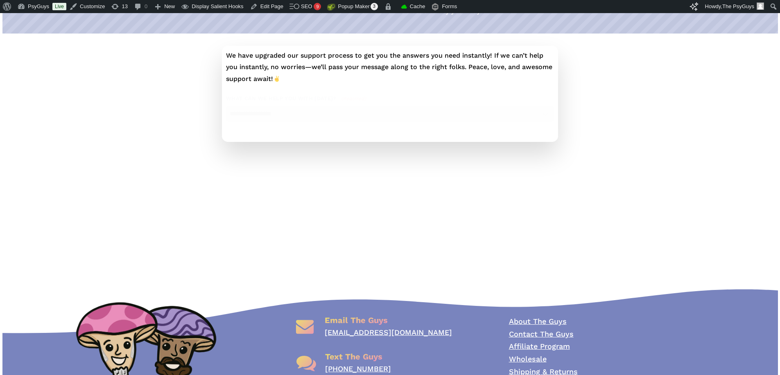 This screenshot has width=780, height=375. What do you see at coordinates (353, 99) in the screenshot?
I see `span: (Required)` at bounding box center [353, 99].